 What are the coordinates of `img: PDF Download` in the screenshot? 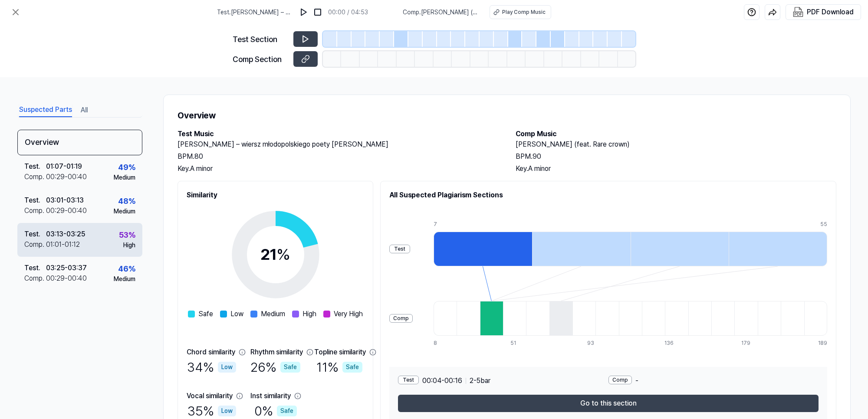 It's located at (798, 13).